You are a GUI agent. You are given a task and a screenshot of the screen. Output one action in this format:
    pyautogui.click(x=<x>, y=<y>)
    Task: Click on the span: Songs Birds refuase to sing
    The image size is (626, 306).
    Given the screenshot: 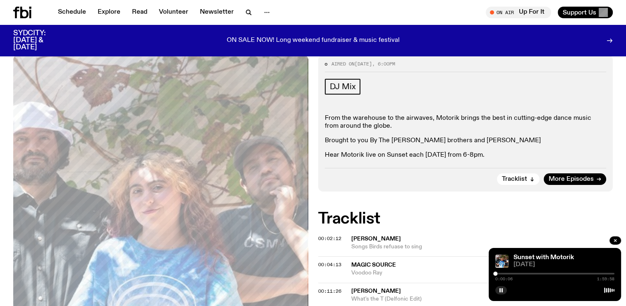 What is the action you would take?
    pyautogui.click(x=482, y=246)
    